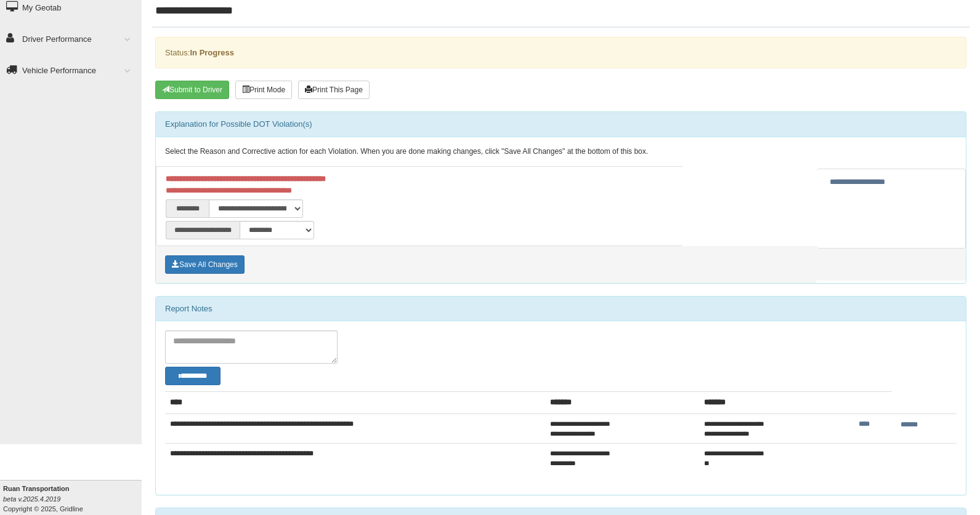 The width and height of the screenshot is (980, 515). Describe the element at coordinates (72, 499) in the screenshot. I see `div: Copyright © 2025, Gridline` at that location.